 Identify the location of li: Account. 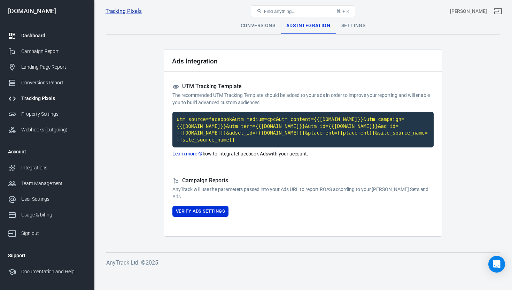
(47, 151).